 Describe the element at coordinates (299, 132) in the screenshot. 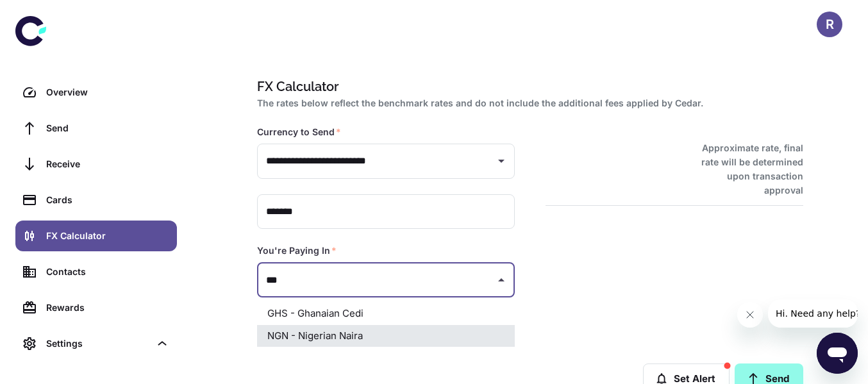

I see `label: Currency to Send` at that location.